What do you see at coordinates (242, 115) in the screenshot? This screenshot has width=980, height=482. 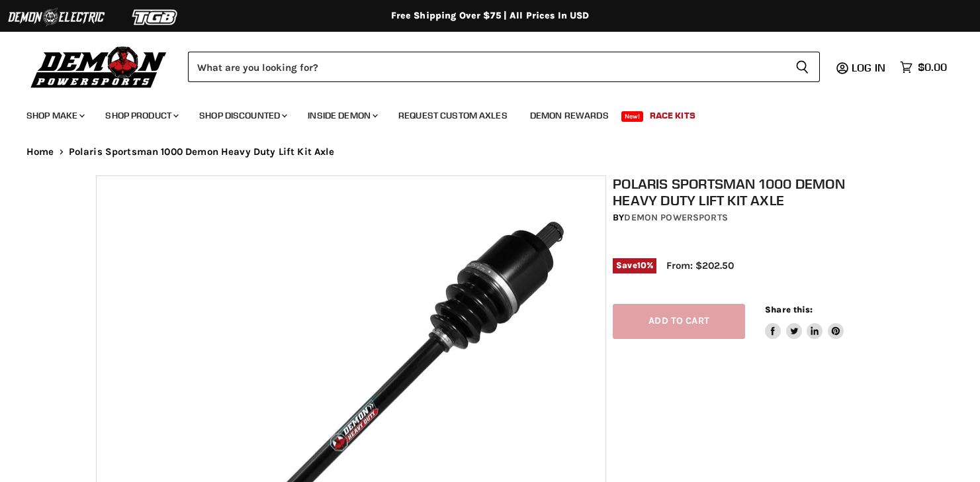 I see `a: Shop Discounted` at bounding box center [242, 115].